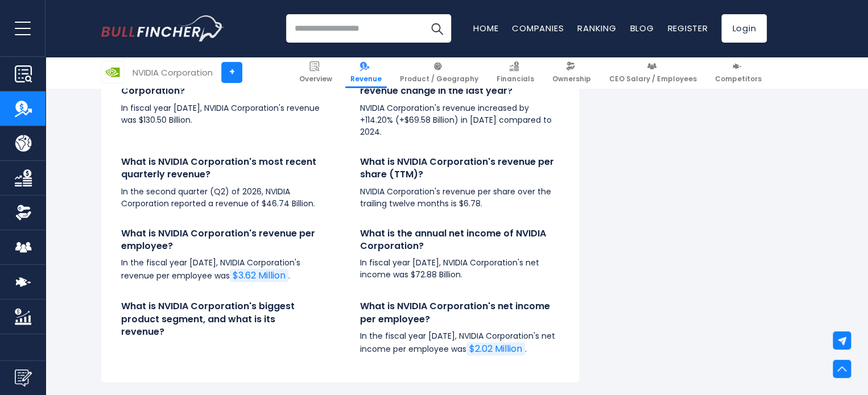 The image size is (868, 395). Describe the element at coordinates (652, 72) in the screenshot. I see `a: CEO Salary / Employees` at that location.